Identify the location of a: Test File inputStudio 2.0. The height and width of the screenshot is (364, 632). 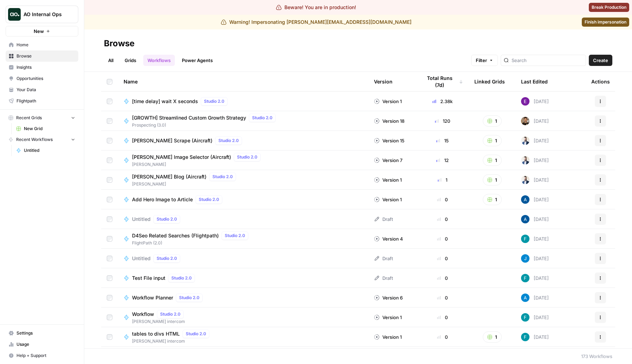
(243, 278).